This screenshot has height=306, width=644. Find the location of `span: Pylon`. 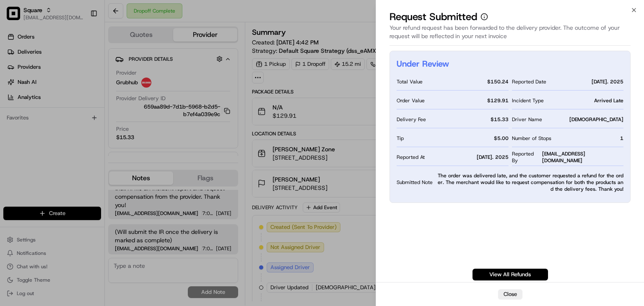

span: Pylon is located at coordinates (92, 145).